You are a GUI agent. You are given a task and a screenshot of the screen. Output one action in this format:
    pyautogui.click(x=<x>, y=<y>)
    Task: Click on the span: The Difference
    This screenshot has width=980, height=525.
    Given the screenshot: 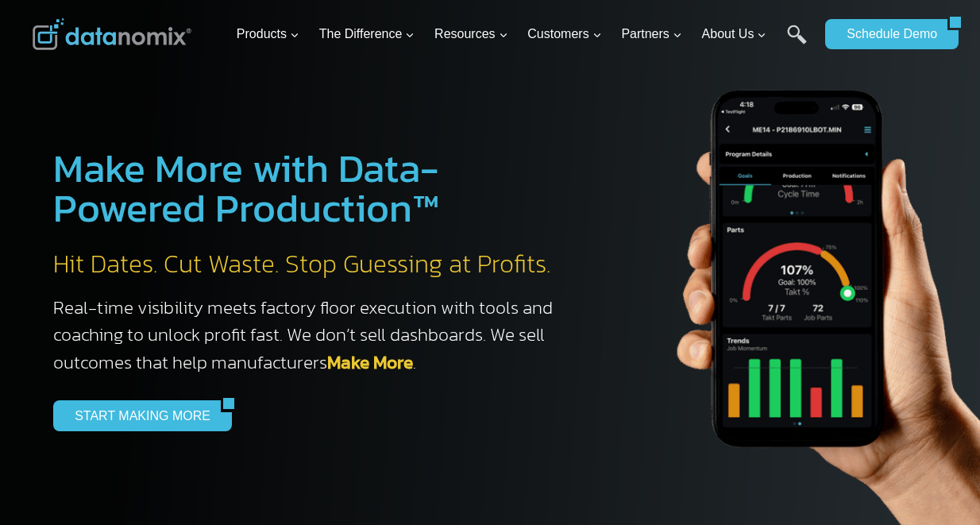 What is the action you would take?
    pyautogui.click(x=367, y=34)
    